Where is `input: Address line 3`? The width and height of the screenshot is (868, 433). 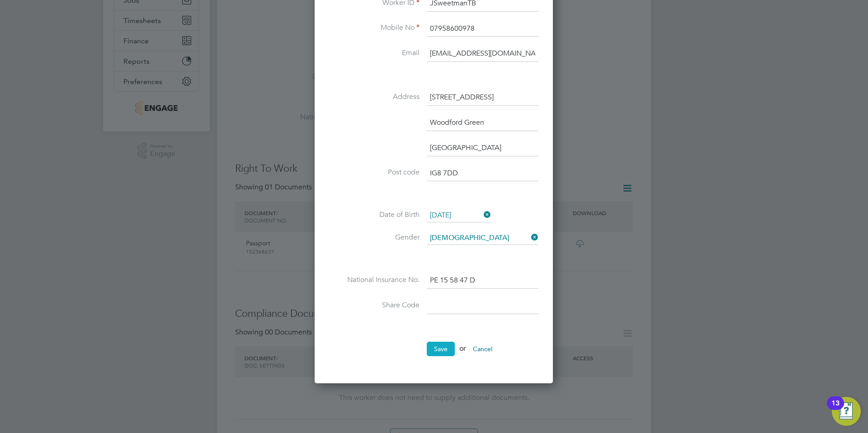 input: Address line 3 is located at coordinates (483, 148).